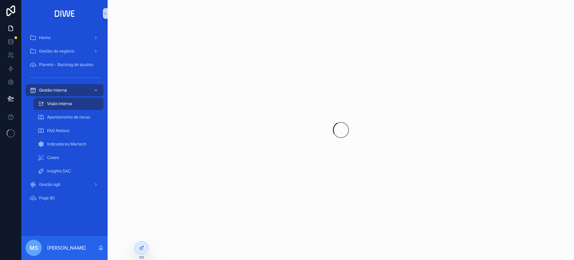 This screenshot has height=260, width=574. Describe the element at coordinates (65, 51) in the screenshot. I see `a: Gestão do negócio` at that location.